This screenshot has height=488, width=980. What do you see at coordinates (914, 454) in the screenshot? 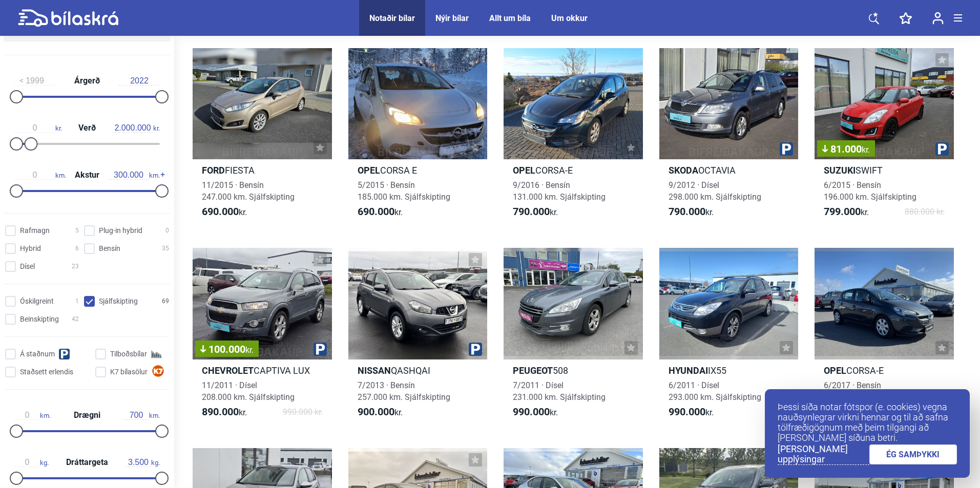
I see `a: ÉG SAMÞYKKI` at bounding box center [914, 454].